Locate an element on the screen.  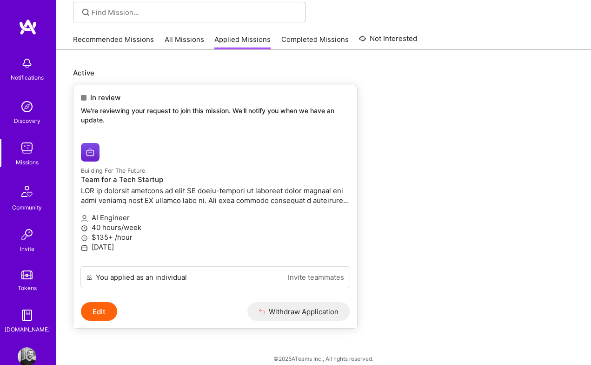
p: 40 hours/week is located at coordinates (215, 227).